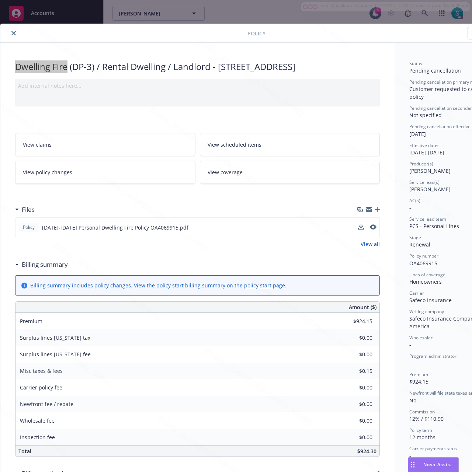 The width and height of the screenshot is (472, 472). I want to click on span: Amount ($), so click(362, 307).